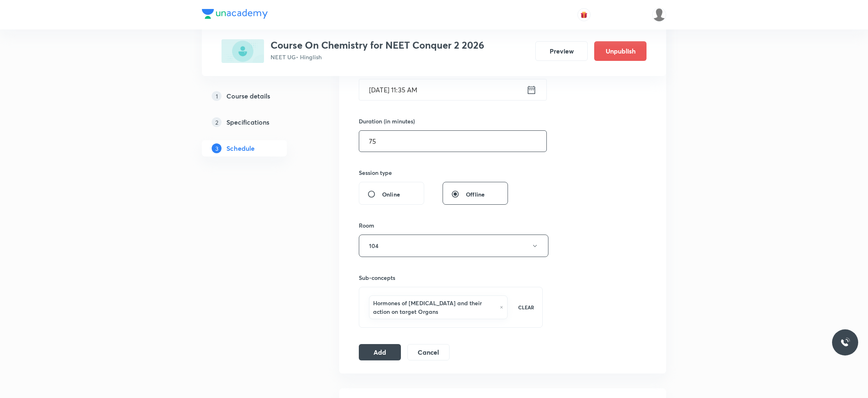  What do you see at coordinates (562, 51) in the screenshot?
I see `button: Preview` at bounding box center [562, 51].